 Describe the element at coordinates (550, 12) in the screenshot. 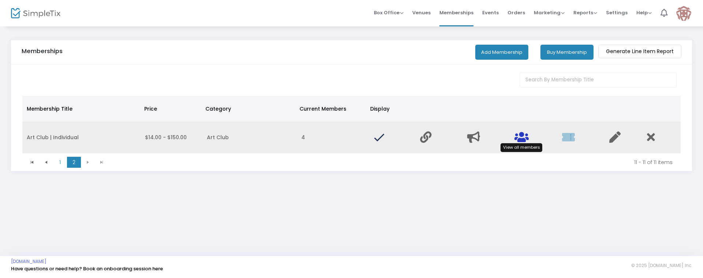

I see `span: Marketing` at that location.